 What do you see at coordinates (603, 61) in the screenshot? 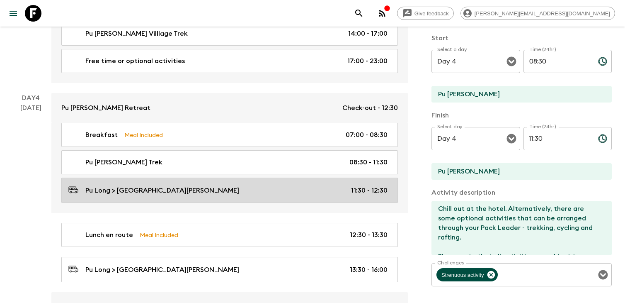
I see `button: Choose time, selected time is 8:30 AM` at bounding box center [603, 61].